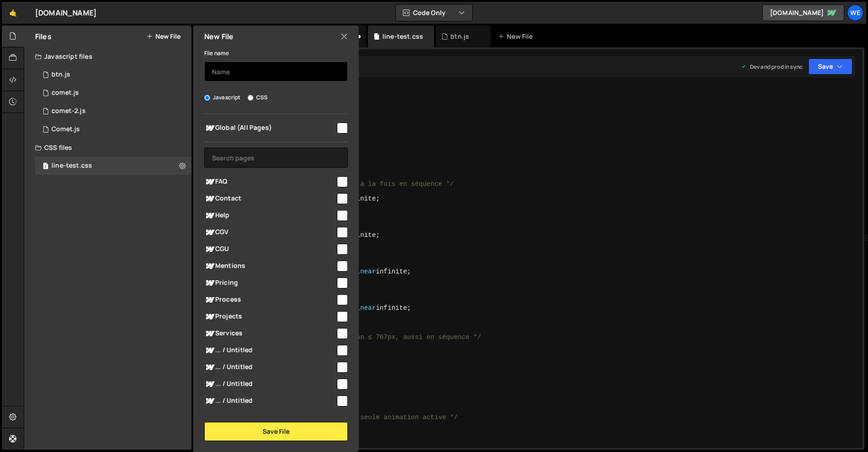 This screenshot has height=452, width=868. What do you see at coordinates (113, 93) in the screenshot?
I see `div: 17167/47407.js` at bounding box center [113, 93].